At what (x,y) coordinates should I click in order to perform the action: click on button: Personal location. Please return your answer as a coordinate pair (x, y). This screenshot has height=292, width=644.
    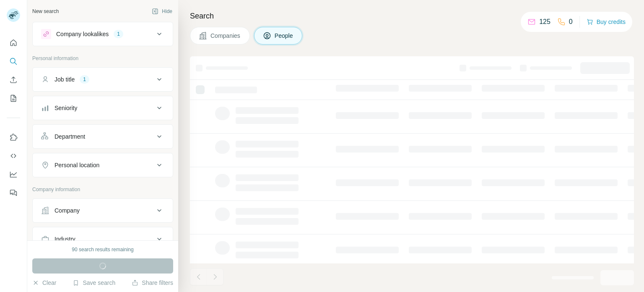
    Looking at the image, I should click on (103, 165).